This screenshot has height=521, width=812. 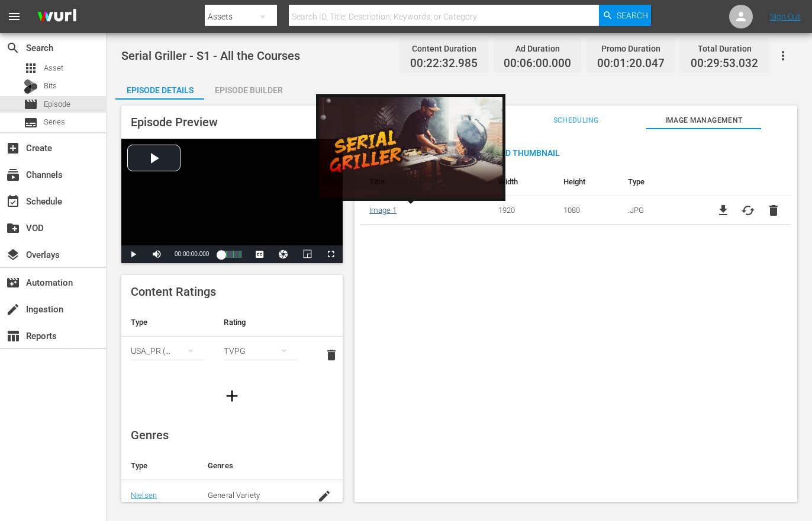 I want to click on button: Picture-in-Picture, so click(x=307, y=254).